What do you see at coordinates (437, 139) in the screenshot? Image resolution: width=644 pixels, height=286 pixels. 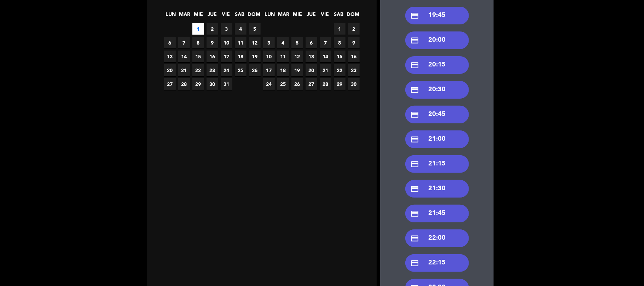 I see `div: 21:00` at bounding box center [437, 139].